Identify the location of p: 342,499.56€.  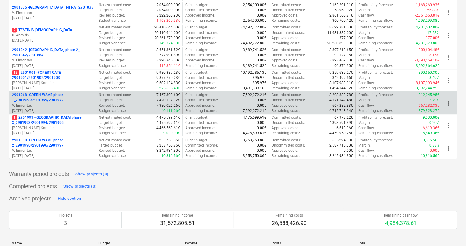
(342, 78).